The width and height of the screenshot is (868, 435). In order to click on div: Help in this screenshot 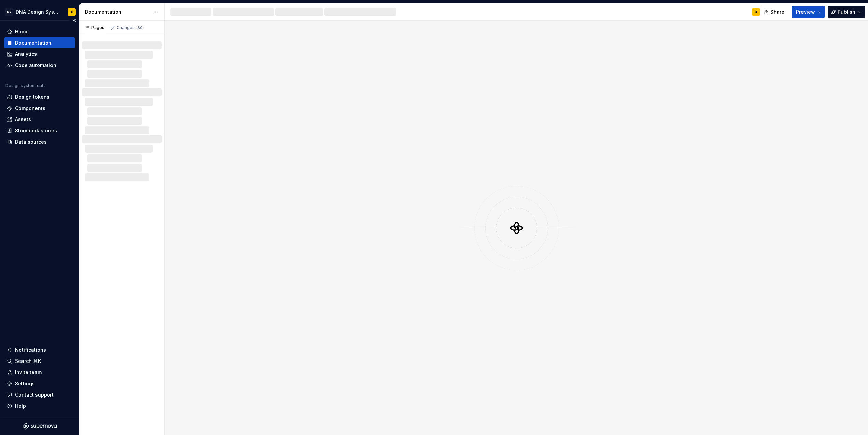, I will do `click(20, 406)`.